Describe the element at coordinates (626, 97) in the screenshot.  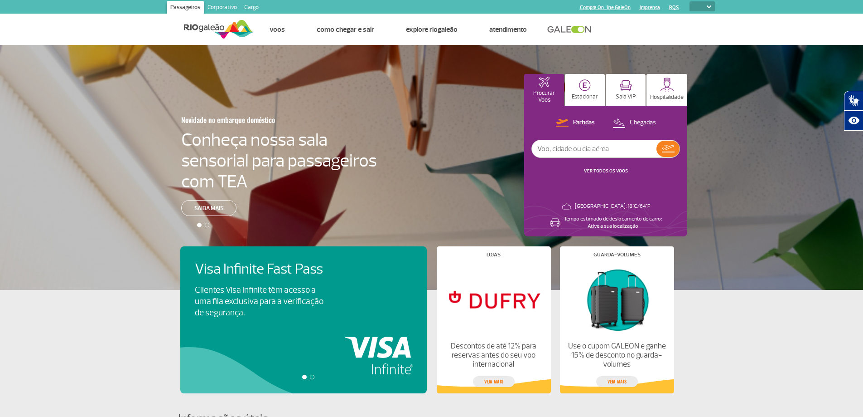
I see `p: Sala VIP` at that location.